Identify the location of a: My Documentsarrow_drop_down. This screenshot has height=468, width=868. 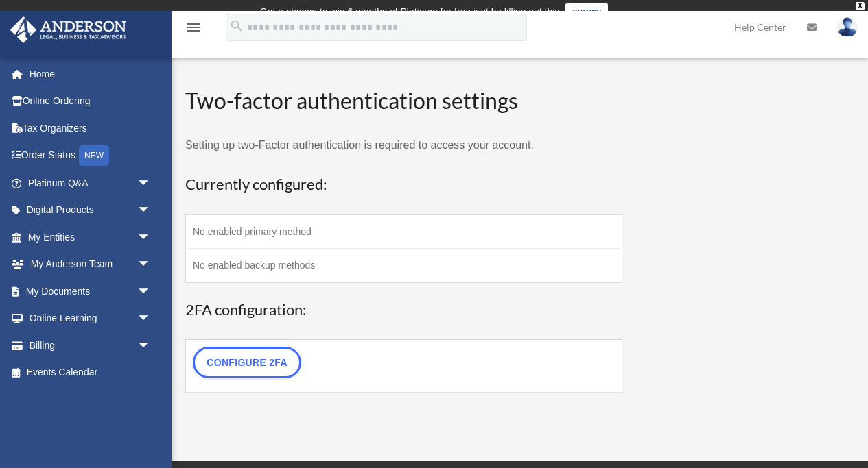
(90, 291).